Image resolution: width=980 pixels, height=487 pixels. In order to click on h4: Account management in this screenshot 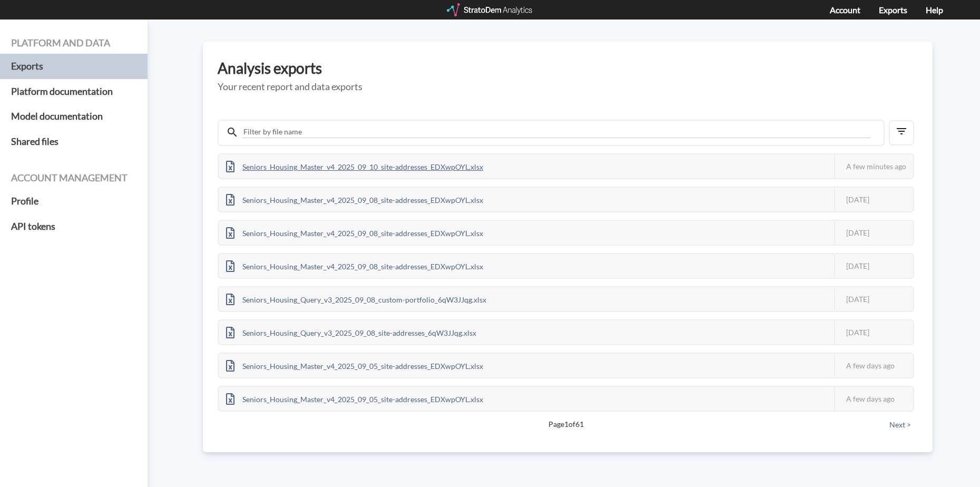, I will do `click(74, 178)`.